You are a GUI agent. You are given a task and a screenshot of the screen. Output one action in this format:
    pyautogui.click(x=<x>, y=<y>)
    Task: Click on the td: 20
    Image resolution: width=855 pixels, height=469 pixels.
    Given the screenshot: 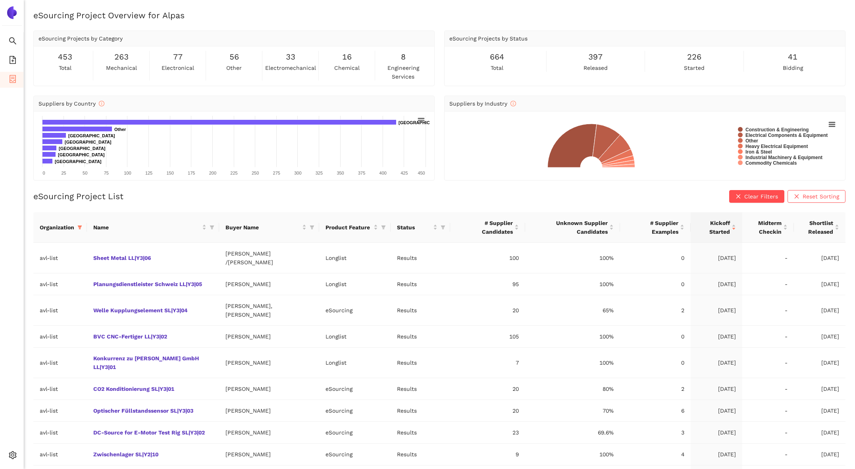 What is the action you would take?
    pyautogui.click(x=488, y=389)
    